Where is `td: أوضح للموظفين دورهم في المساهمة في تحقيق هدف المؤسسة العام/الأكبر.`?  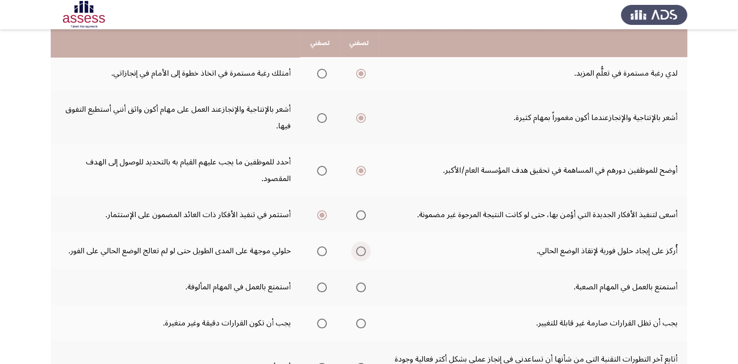
td: أوضح للموظفين دورهم في المساهمة في تحقيق هدف المؤسسة العام/الأكبر. is located at coordinates (533, 170).